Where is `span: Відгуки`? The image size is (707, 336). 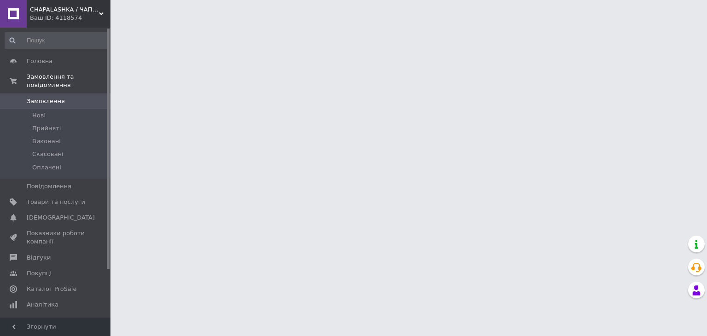 span: Відгуки is located at coordinates (39, 258).